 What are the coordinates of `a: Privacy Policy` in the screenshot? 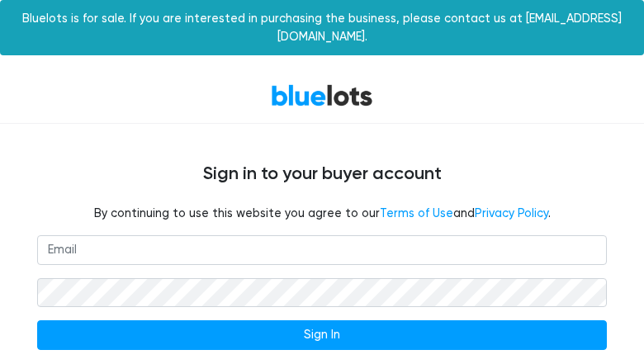 It's located at (511, 213).